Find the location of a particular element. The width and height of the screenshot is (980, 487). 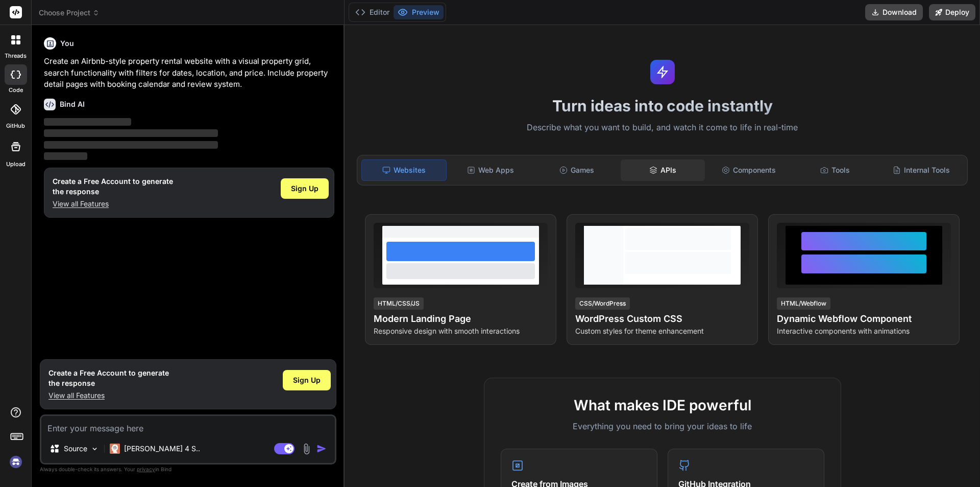

img: Pick Models is located at coordinates (94, 449).